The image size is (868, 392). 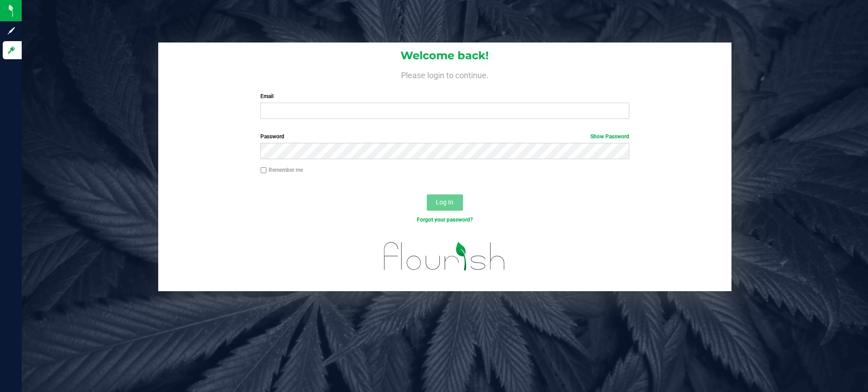 I want to click on h4: Please login to continue., so click(x=444, y=74).